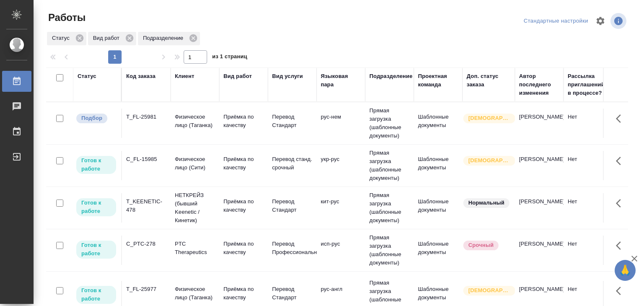 The height and width of the screenshot is (306, 644). I want to click on div: T_FL-25977, so click(147, 289).